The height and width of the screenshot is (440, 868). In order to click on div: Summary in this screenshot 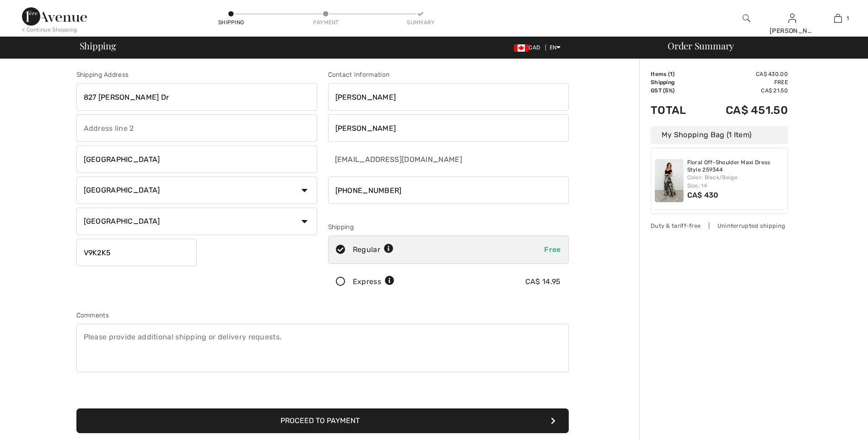, I will do `click(420, 23)`.